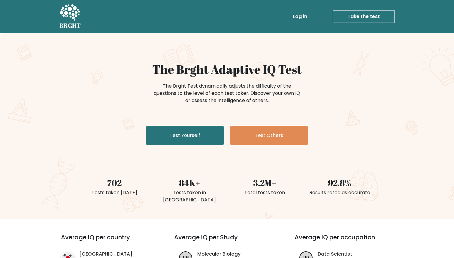 The height and width of the screenshot is (258, 454). Describe the element at coordinates (340, 192) in the screenshot. I see `div: Results rated as accurate` at that location.